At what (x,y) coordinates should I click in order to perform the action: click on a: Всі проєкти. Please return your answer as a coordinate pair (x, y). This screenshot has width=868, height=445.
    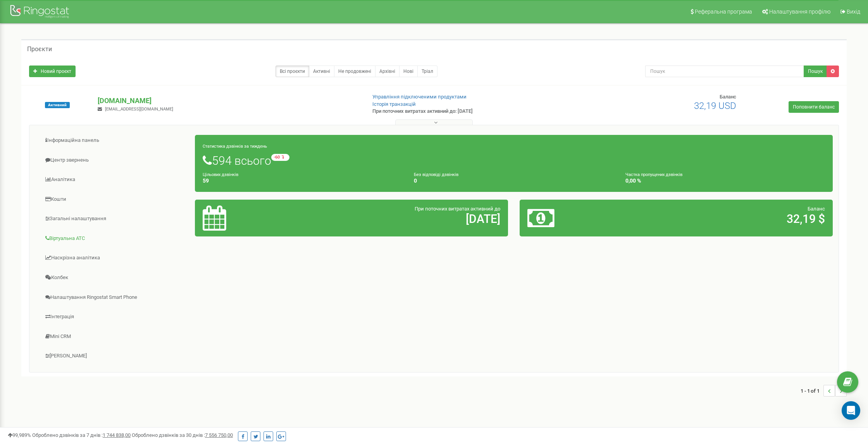
    Looking at the image, I should click on (292, 71).